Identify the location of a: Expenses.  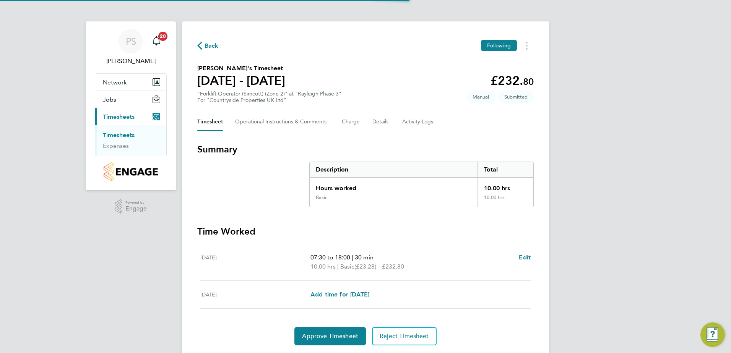
(116, 146).